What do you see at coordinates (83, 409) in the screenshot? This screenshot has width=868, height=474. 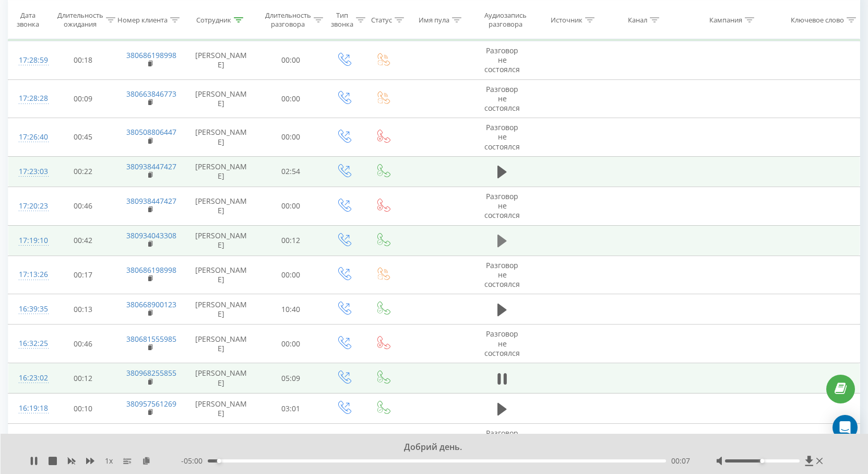 I see `td: 00:10` at bounding box center [83, 409].